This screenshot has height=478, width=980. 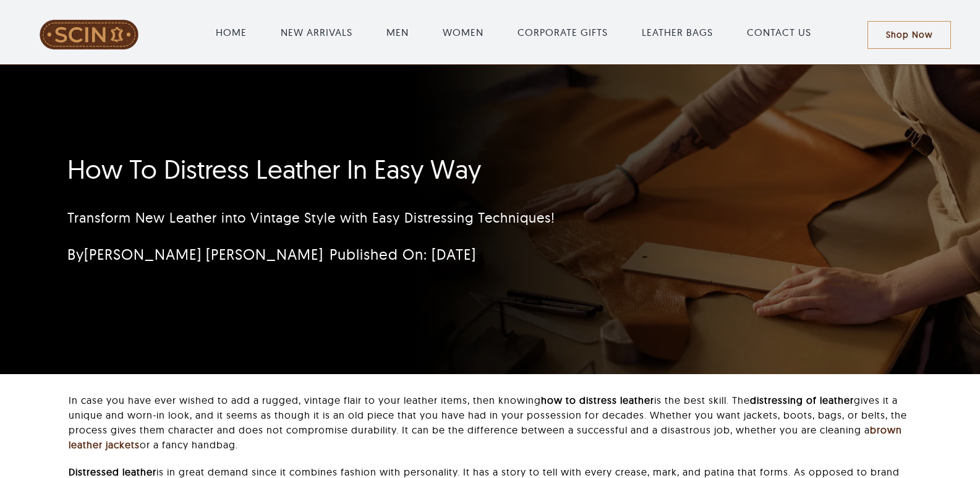 What do you see at coordinates (677, 32) in the screenshot?
I see `a: LEATHER BAGS` at bounding box center [677, 32].